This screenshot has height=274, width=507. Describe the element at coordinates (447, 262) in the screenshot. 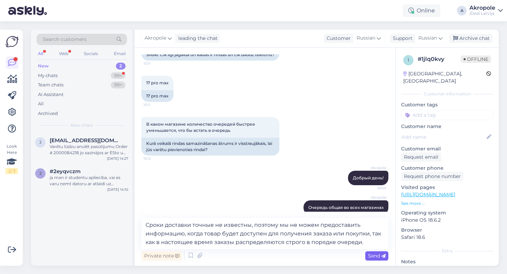

I see `p: Notes` at that location.